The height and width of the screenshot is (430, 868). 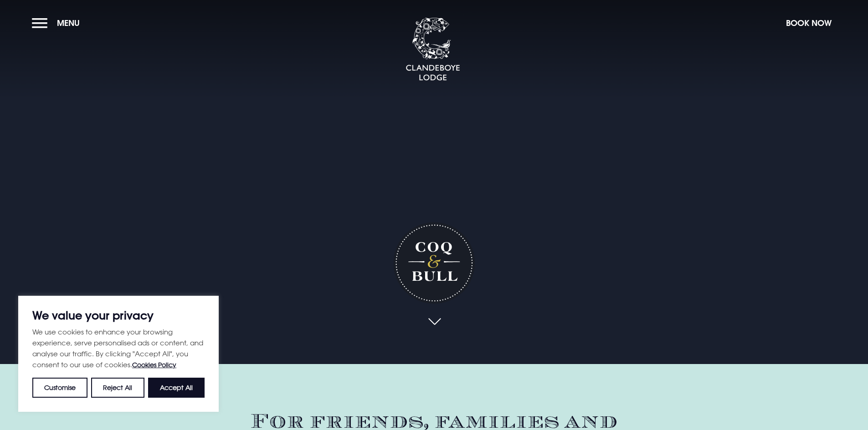 What do you see at coordinates (433, 50) in the screenshot?
I see `img: Clandeboye Lodge` at bounding box center [433, 50].